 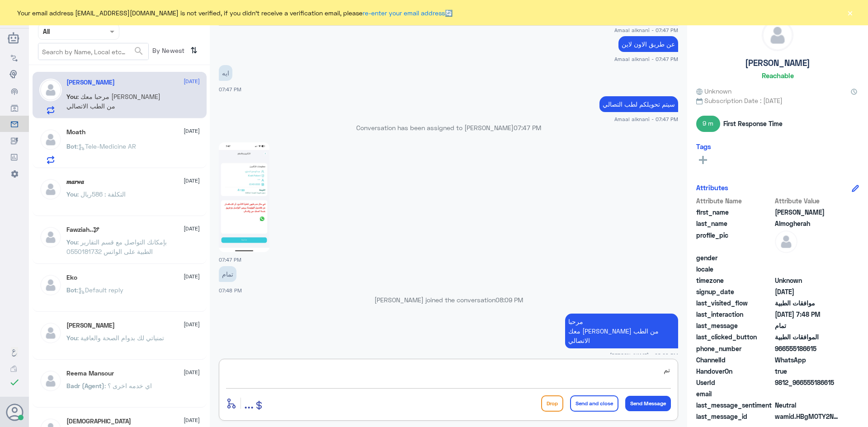 What do you see at coordinates (808, 291) in the screenshot?
I see `span: 2025-09-15T16:34:35.059Z` at bounding box center [808, 291].